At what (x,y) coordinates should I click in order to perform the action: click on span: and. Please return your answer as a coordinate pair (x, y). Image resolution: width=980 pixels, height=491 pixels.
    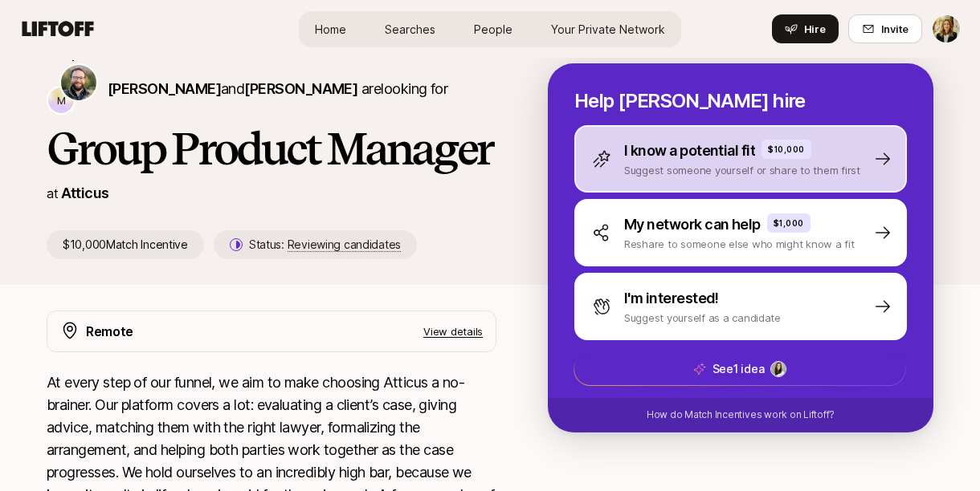
    Looking at the image, I should click on (289, 88).